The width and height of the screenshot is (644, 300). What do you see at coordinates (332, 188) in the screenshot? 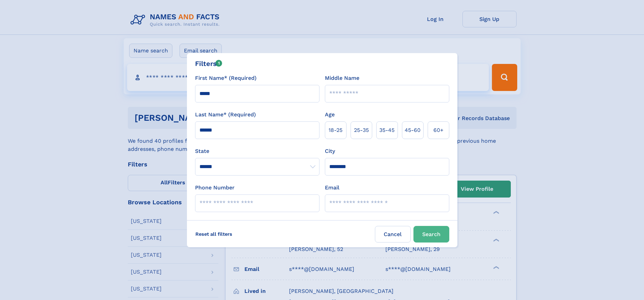
I see `label: Email` at bounding box center [332, 188].